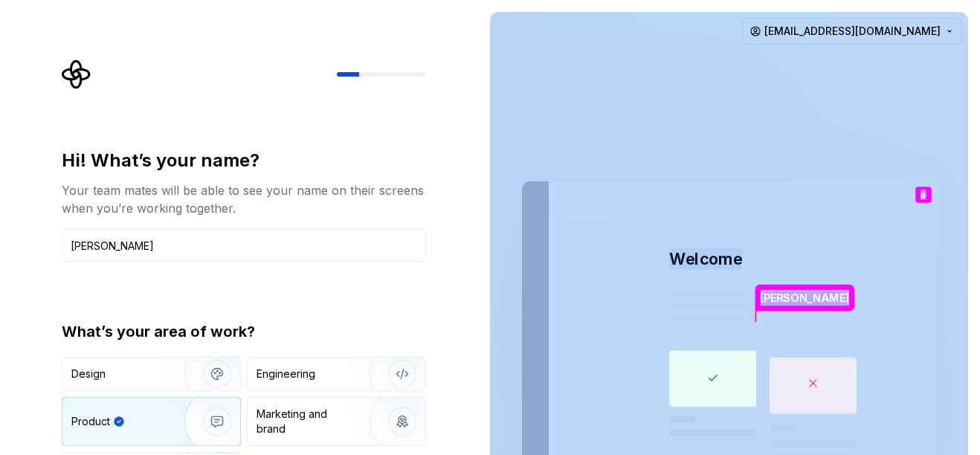  I want to click on div: Engineering, so click(285, 374).